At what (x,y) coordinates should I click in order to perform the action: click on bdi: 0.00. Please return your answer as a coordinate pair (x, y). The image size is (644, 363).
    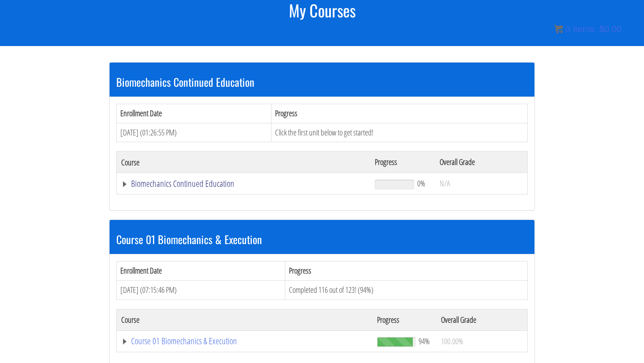
    Looking at the image, I should click on (610, 29).